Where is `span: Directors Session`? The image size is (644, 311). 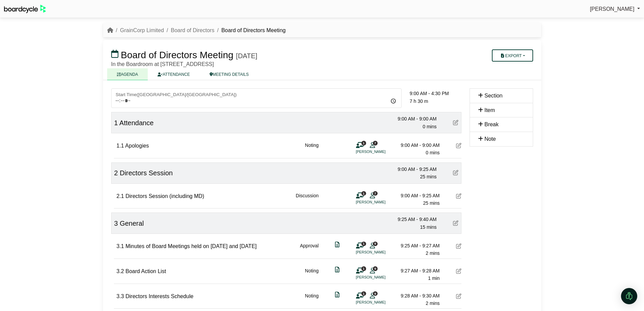 span: Directors Session is located at coordinates (146, 173).